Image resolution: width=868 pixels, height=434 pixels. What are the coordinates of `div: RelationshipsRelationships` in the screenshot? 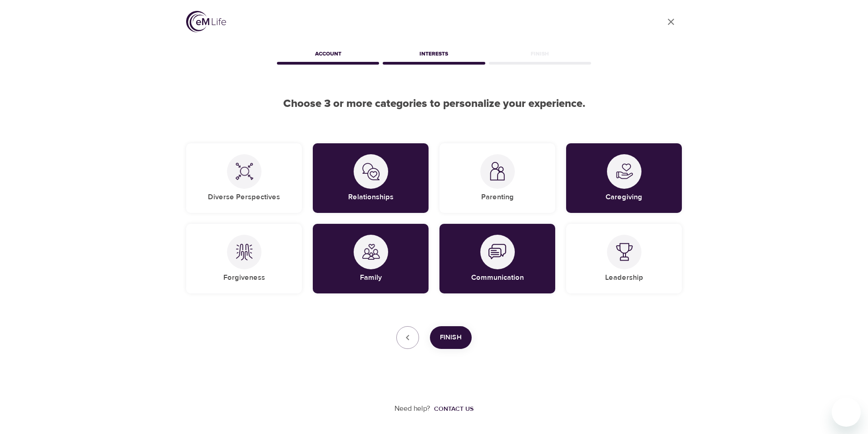 It's located at (371, 178).